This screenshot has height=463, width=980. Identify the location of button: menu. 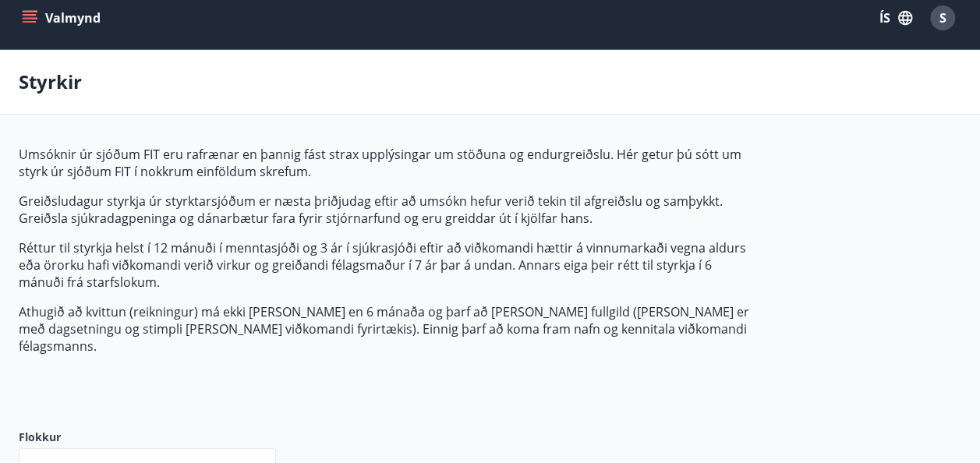
(62, 18).